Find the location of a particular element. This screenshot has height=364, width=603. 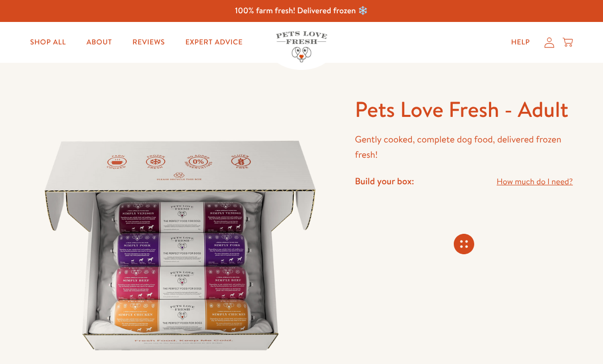

svg: Connecting store is located at coordinates (464, 244).